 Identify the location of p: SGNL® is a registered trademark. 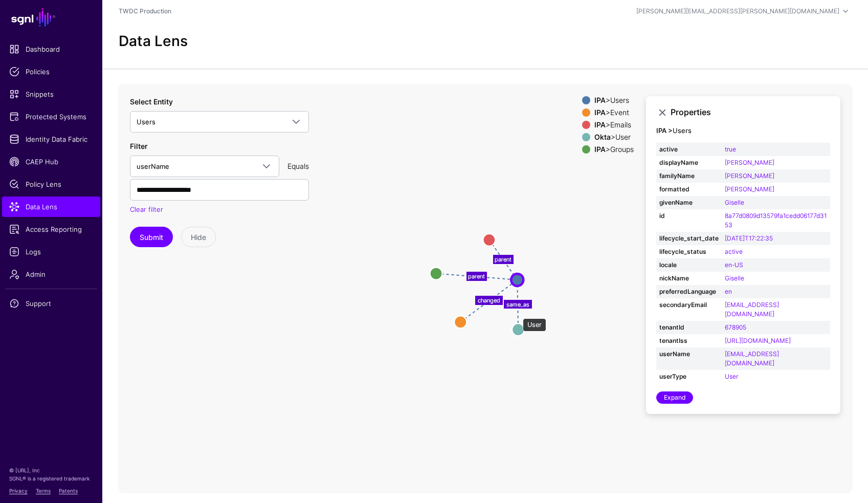
(51, 478).